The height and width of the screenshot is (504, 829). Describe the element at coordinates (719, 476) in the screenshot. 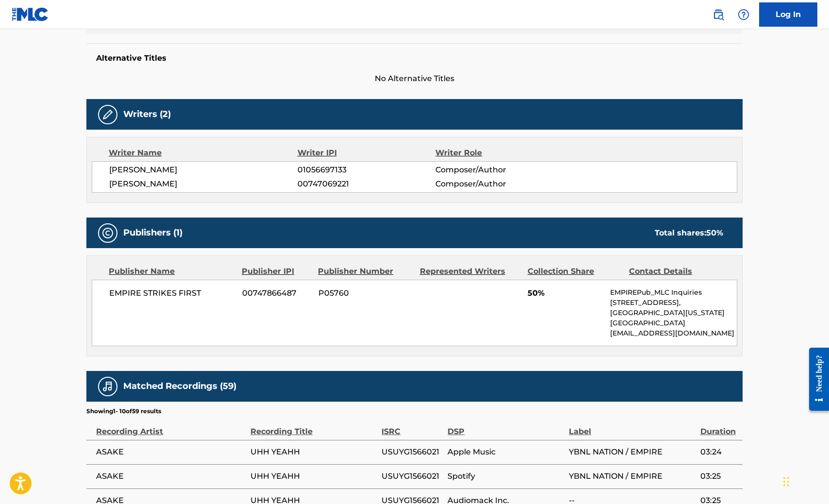

I see `span: 03:25` at that location.